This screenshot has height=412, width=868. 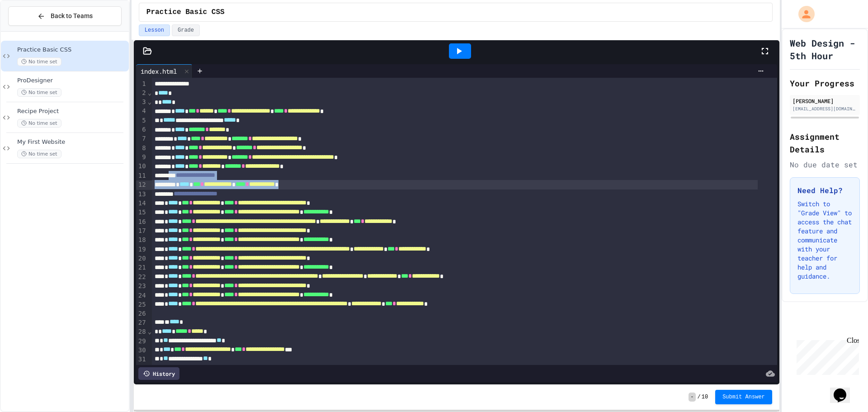 I want to click on div: 3, so click(x=142, y=102).